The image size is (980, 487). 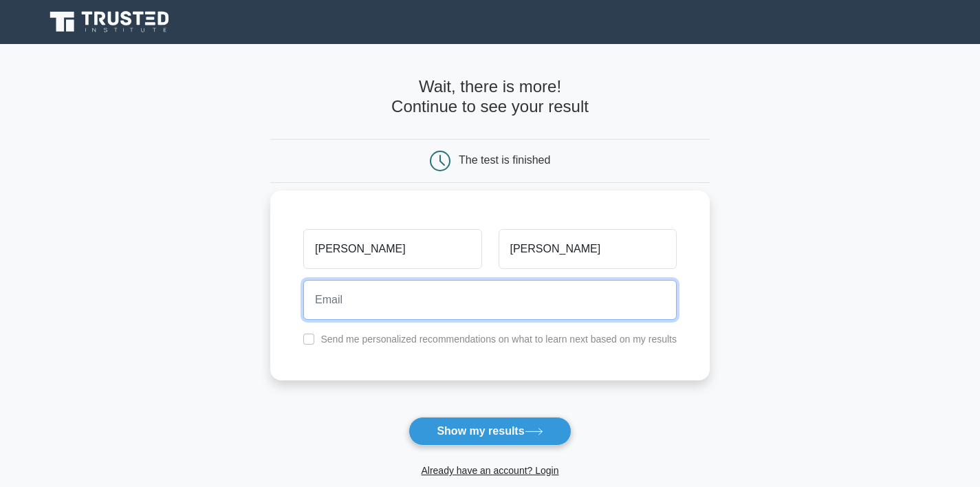 What do you see at coordinates (490, 431) in the screenshot?
I see `button: Show my results` at bounding box center [490, 431].